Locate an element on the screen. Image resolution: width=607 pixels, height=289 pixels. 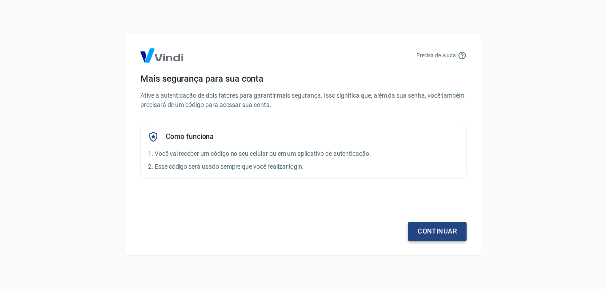
p: Precisa de ajuda is located at coordinates (436, 56).